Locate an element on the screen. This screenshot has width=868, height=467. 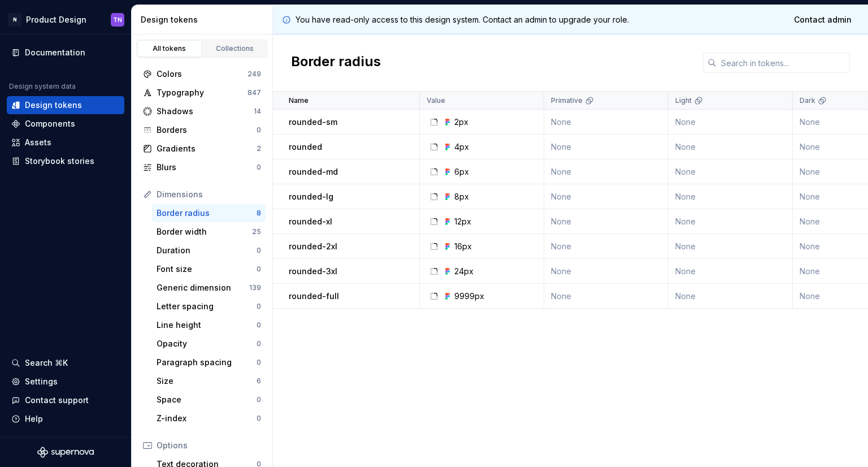
div: Design system data is located at coordinates (42, 86).